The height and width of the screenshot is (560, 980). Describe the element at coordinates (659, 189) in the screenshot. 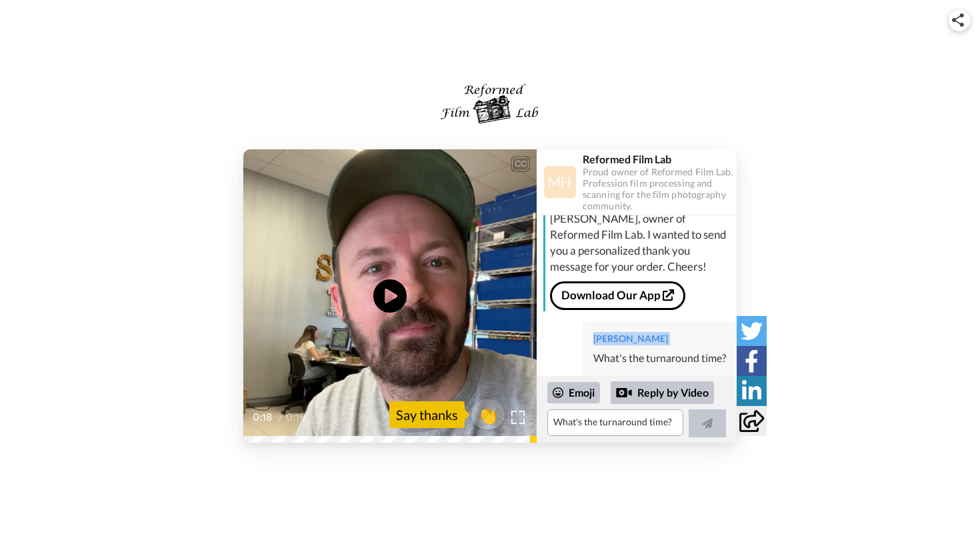

I see `div: Proud owner of Reformed Film Lab. Profession film processing and scanning for the film photograph...` at that location.